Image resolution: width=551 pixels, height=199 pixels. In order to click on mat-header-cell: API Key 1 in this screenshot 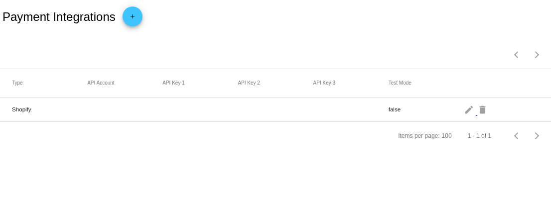, I will do `click(200, 83)`.